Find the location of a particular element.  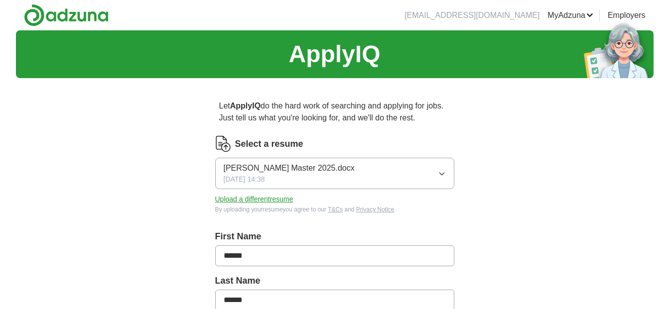

div: By uploading your resume you agree to our and . is located at coordinates (335, 210).